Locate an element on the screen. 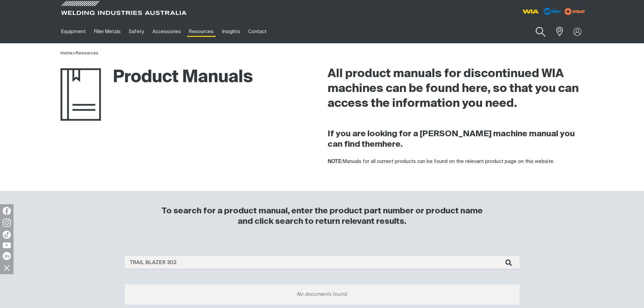 This screenshot has width=644, height=308. h2: All product manuals for discontinued WIA machines can be found here, so that you can access the i... is located at coordinates (456, 89).